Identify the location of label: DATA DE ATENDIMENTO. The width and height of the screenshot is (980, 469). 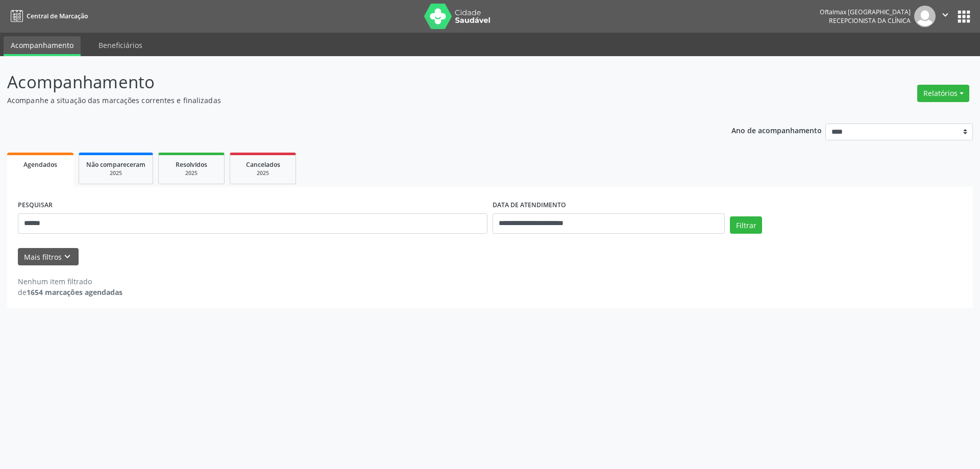
(530, 205).